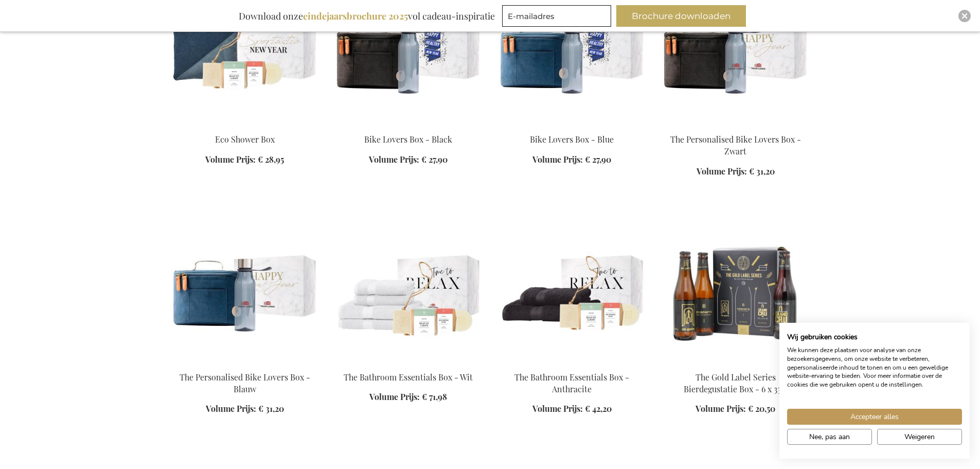  Describe the element at coordinates (245, 291) in the screenshot. I see `img: The Personalized Bike Lovers Box - Blue` at that location.